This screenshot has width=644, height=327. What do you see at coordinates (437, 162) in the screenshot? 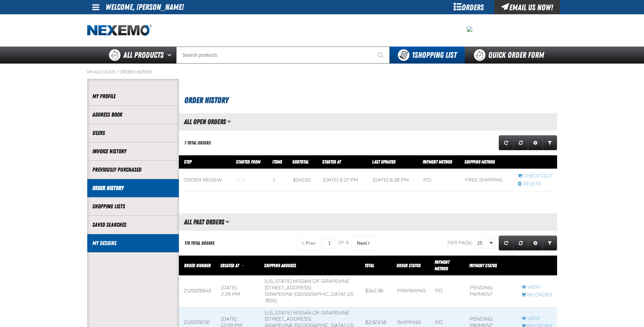
I see `a: Payment Method` at bounding box center [437, 162].